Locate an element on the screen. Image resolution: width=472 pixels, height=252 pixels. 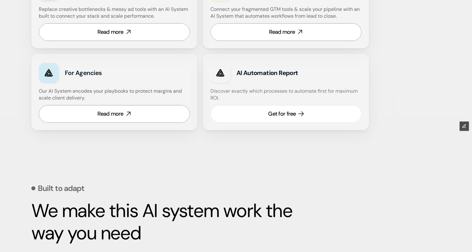
div: Get for free is located at coordinates (282, 114).